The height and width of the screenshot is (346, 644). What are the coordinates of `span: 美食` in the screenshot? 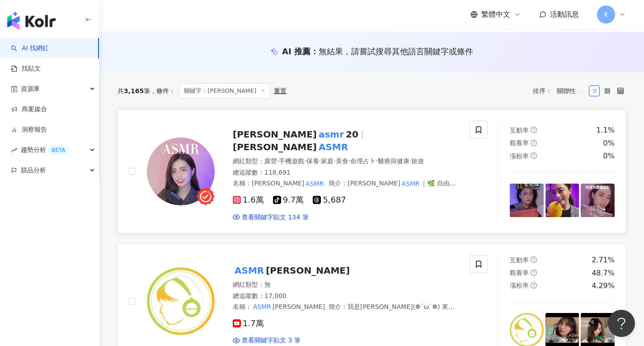 It's located at (342, 161).